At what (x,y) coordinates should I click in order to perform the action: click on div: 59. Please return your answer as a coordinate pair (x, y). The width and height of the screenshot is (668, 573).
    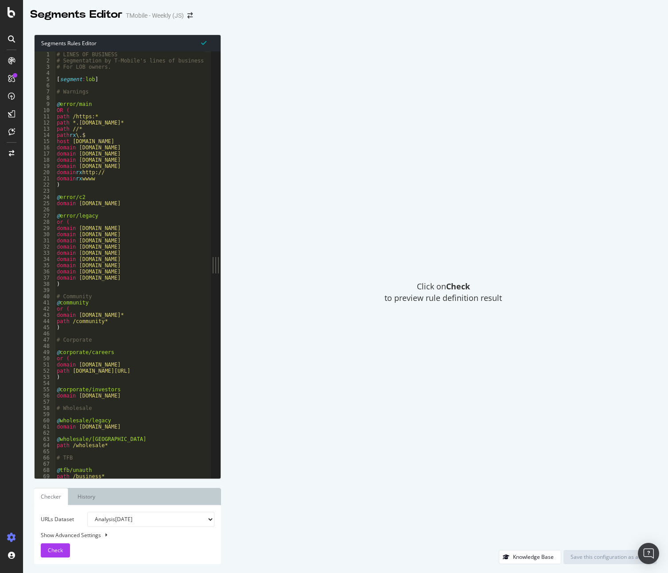
    Looking at the image, I should click on (45, 414).